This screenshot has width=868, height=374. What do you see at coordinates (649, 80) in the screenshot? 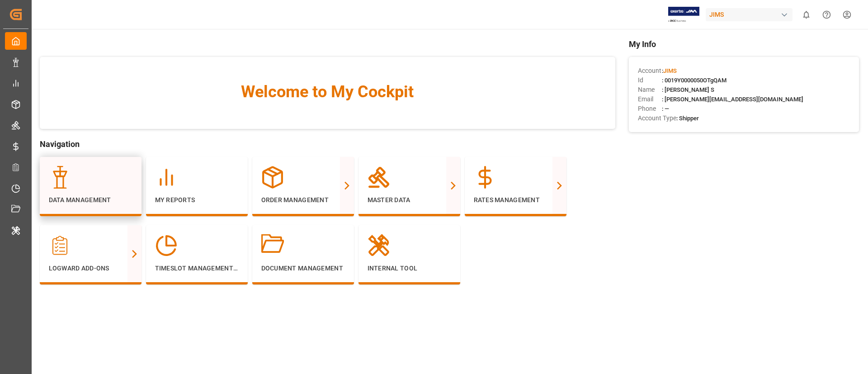
I see `span: Id` at bounding box center [649, 80].